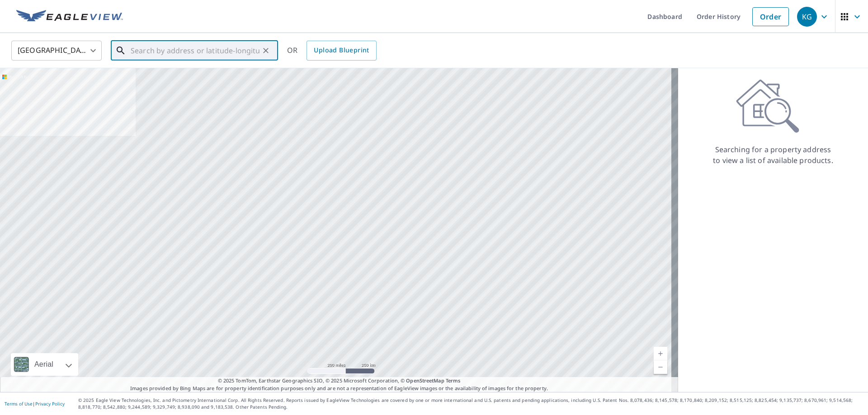  Describe the element at coordinates (50, 403) in the screenshot. I see `a: Privacy Policy` at that location.